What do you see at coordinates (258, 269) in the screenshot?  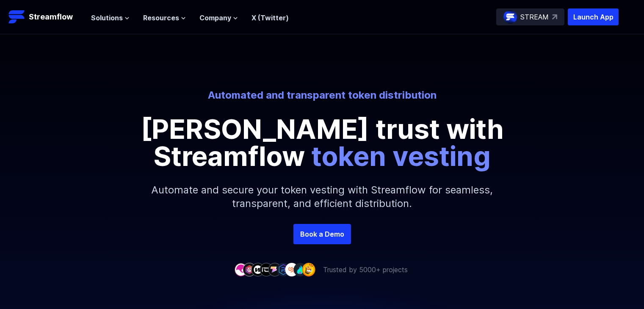 I see `img: company-3` at bounding box center [258, 269].